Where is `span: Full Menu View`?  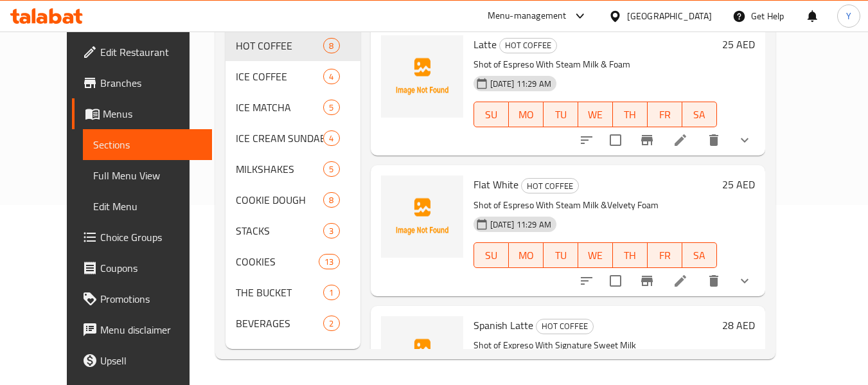 span: Full Menu View is located at coordinates (147, 176).